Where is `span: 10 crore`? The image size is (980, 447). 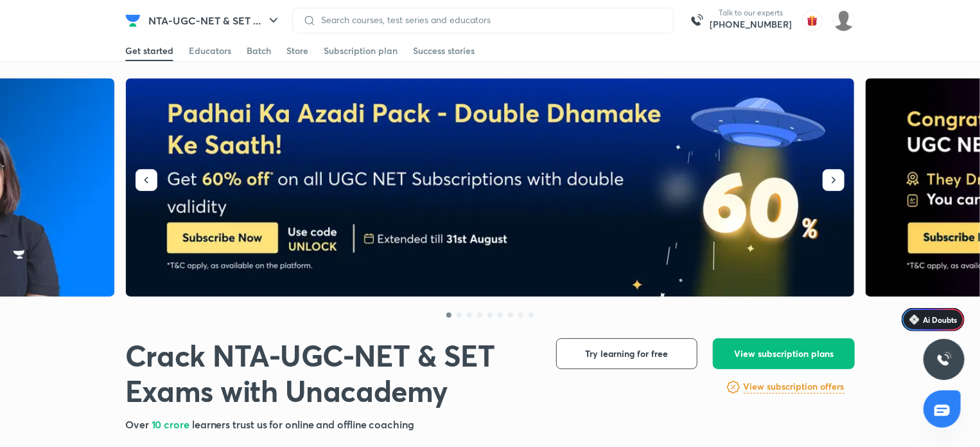
span: 10 crore is located at coordinates (172, 424).